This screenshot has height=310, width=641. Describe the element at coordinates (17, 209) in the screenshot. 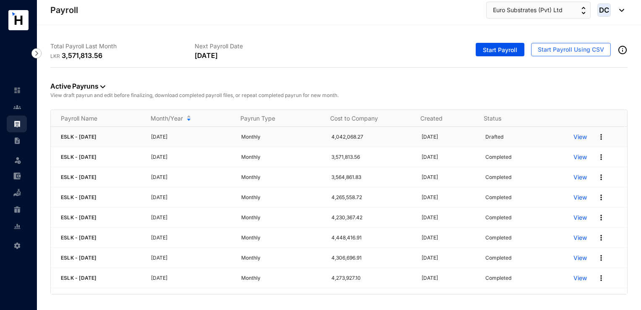

I see `li: Gratuity` at that location.